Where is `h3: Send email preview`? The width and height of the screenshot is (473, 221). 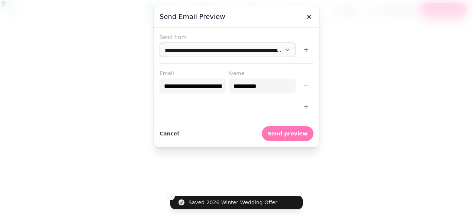 h3: Send email preview is located at coordinates (237, 17).